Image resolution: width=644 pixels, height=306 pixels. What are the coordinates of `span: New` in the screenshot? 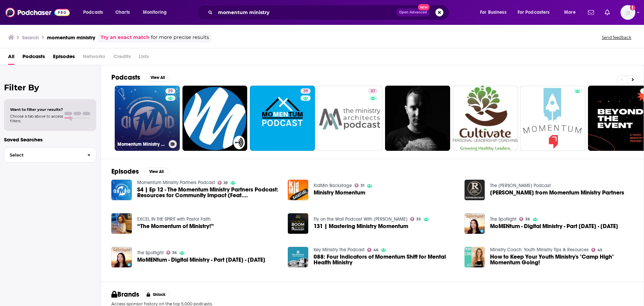 It's located at (424, 7).